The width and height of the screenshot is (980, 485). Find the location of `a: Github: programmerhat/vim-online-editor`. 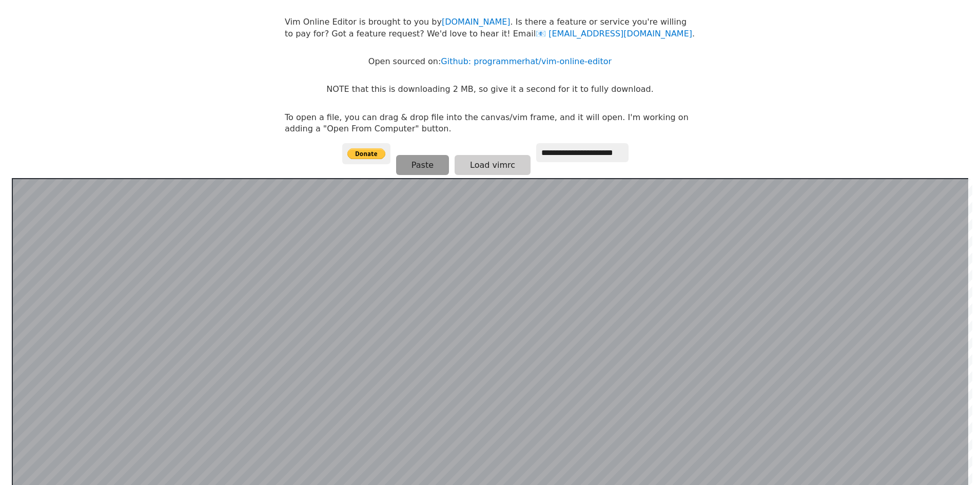

a: Github: programmerhat/vim-online-editor is located at coordinates (527, 61).